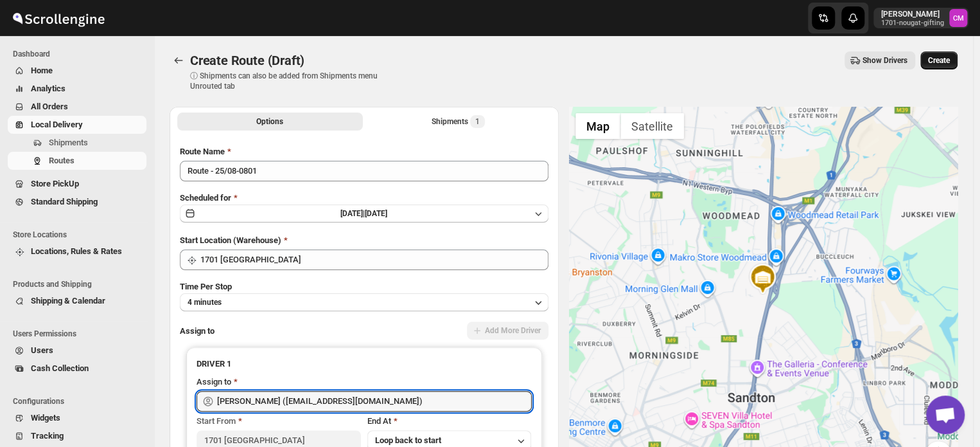  What do you see at coordinates (80, 284) in the screenshot?
I see `span: Products and Shipping` at bounding box center [80, 284].